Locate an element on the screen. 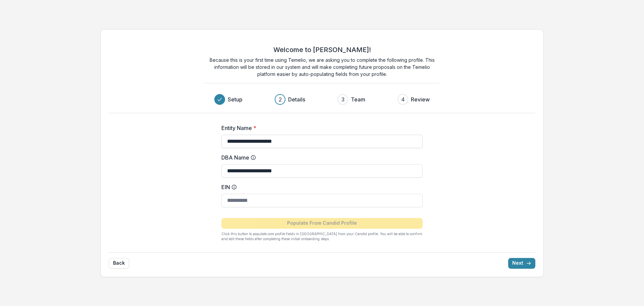  div: 3 is located at coordinates (343, 100).